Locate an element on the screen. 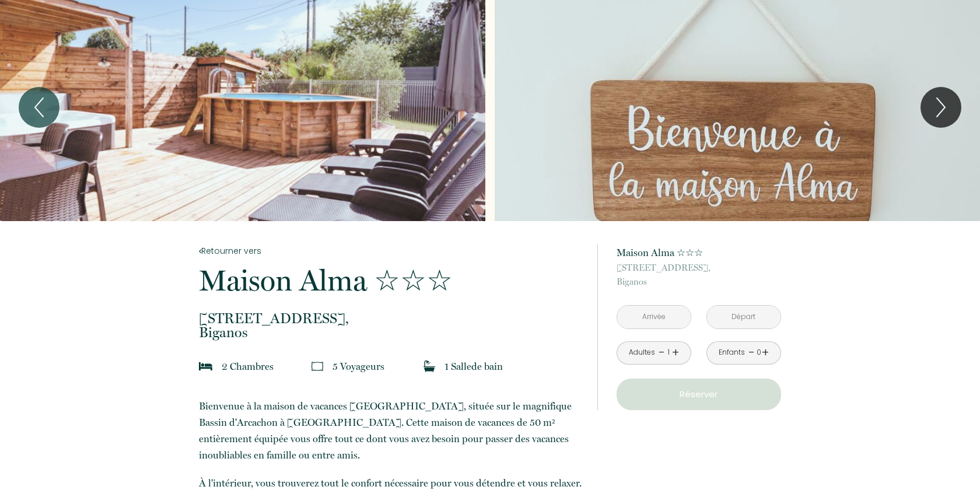 Image resolution: width=980 pixels, height=490 pixels. p: 1 Salle de bain is located at coordinates (474, 366).